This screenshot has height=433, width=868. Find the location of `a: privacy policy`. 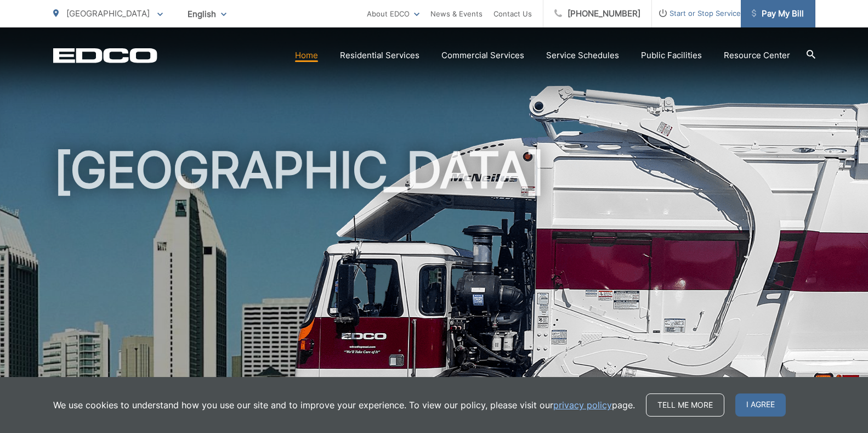

a: privacy policy is located at coordinates (583, 405).